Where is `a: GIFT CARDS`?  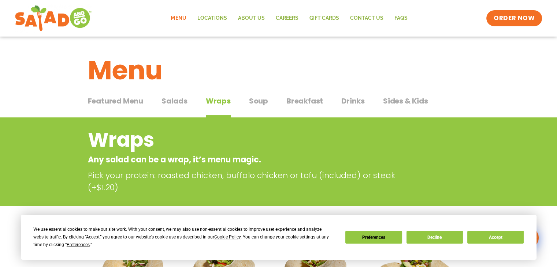 a: GIFT CARDS is located at coordinates (324, 18).